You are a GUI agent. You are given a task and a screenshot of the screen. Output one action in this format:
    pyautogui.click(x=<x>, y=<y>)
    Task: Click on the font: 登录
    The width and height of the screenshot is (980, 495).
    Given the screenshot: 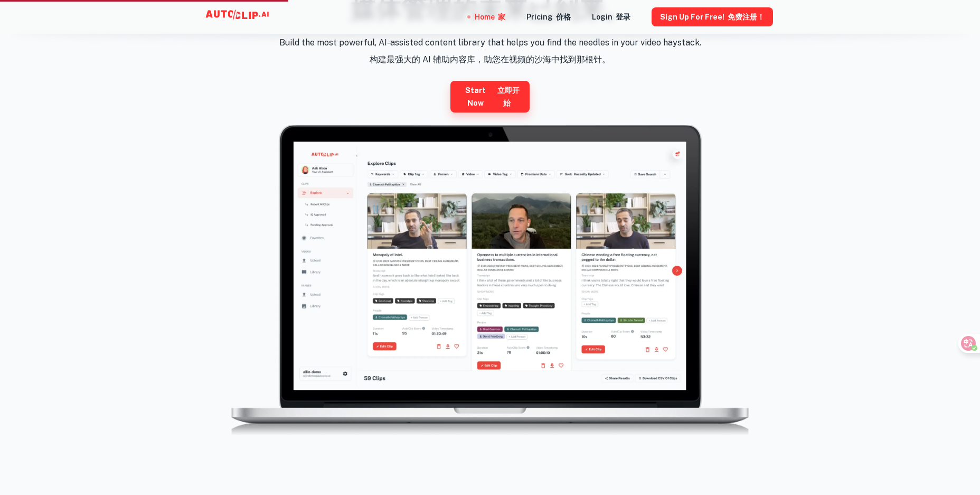 What is the action you would take?
    pyautogui.click(x=623, y=17)
    